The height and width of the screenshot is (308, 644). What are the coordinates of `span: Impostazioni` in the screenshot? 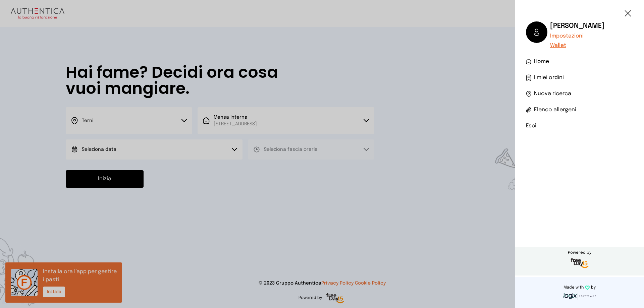 It's located at (578, 36).